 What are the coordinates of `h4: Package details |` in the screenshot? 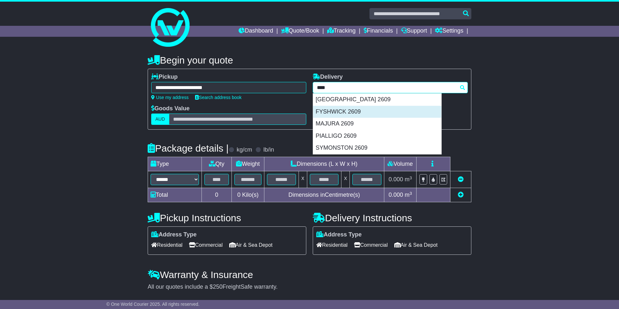 It's located at (188, 148).